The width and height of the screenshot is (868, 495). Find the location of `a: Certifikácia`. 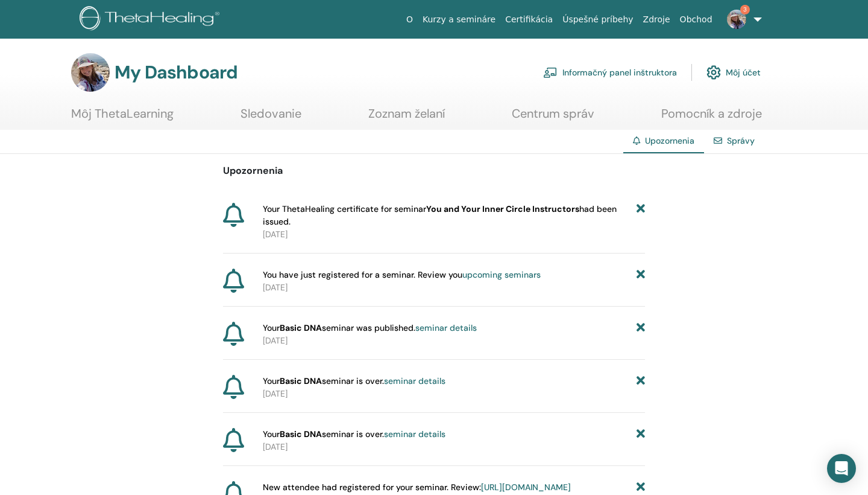

a: Certifikácia is located at coordinates (529, 19).